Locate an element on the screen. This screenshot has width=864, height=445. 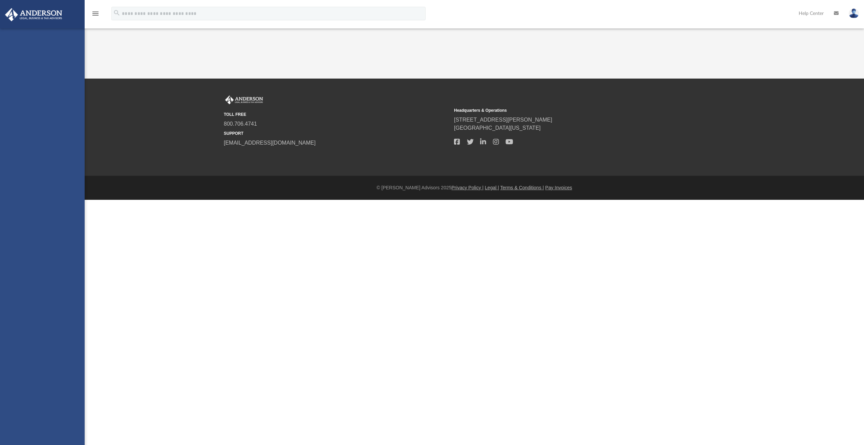
a: Terms & Conditions | is located at coordinates (522, 188).